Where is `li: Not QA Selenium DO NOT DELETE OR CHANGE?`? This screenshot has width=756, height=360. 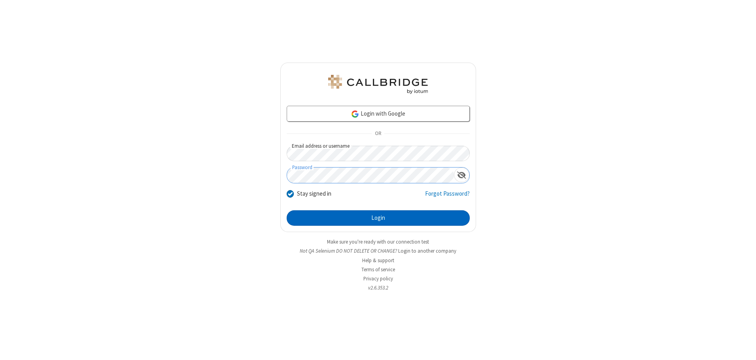
li: Not QA Selenium DO NOT DELETE OR CHANGE? is located at coordinates (378, 250).